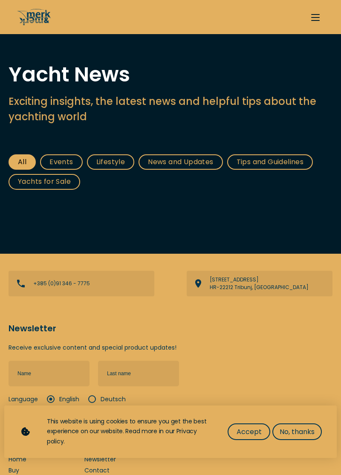 The image size is (341, 475). What do you see at coordinates (171, 328) in the screenshot?
I see `h5: Newsletter` at bounding box center [171, 328].